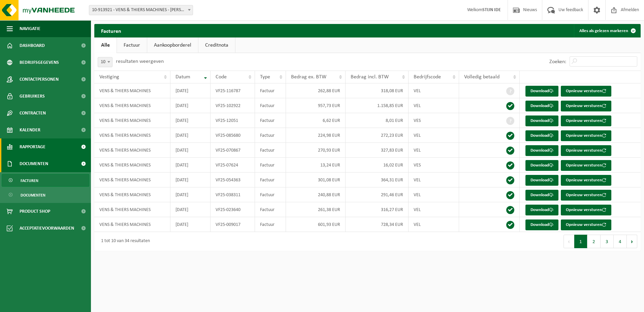 The image size is (644, 312). What do you see at coordinates (141, 10) in the screenshot?
I see `span: 10-913921 - VENS & THIERS MACHINES - HEULE` at bounding box center [141, 10].